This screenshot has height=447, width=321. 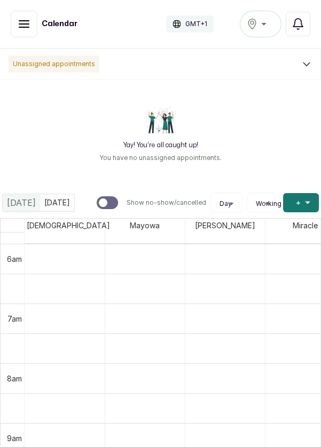 What do you see at coordinates (225, 204) in the screenshot?
I see `span: Day` at bounding box center [225, 204].